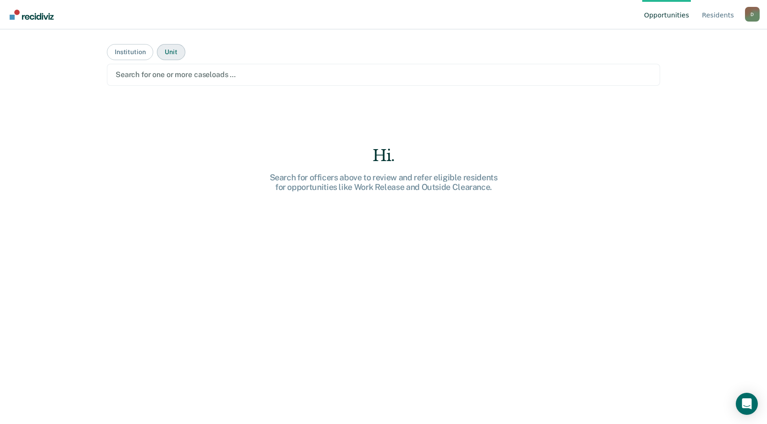 Image resolution: width=767 pixels, height=424 pixels. Describe the element at coordinates (130, 52) in the screenshot. I see `button: Institution` at that location.